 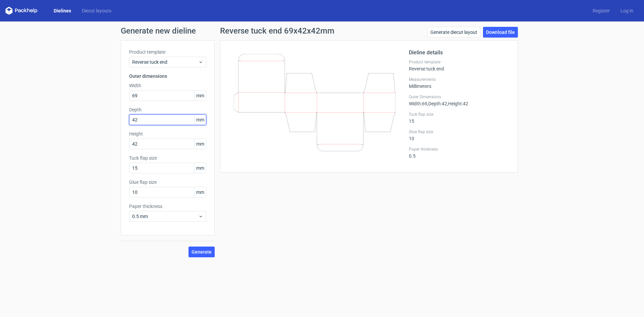 What do you see at coordinates (202, 252) in the screenshot?
I see `button: Generate` at bounding box center [202, 252].